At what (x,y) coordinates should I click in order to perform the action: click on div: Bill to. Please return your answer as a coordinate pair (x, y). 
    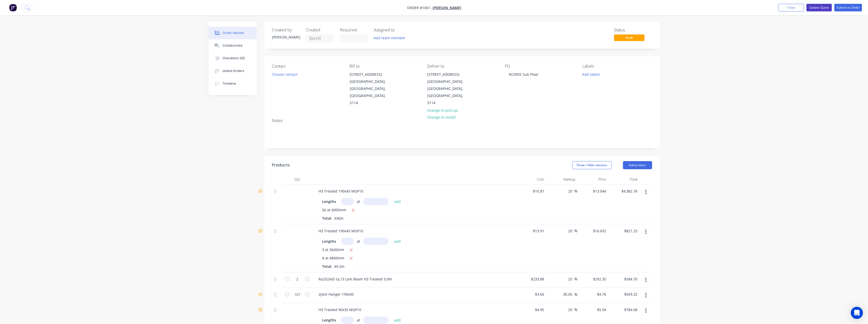
    Looking at the image, I should click on (384, 66).